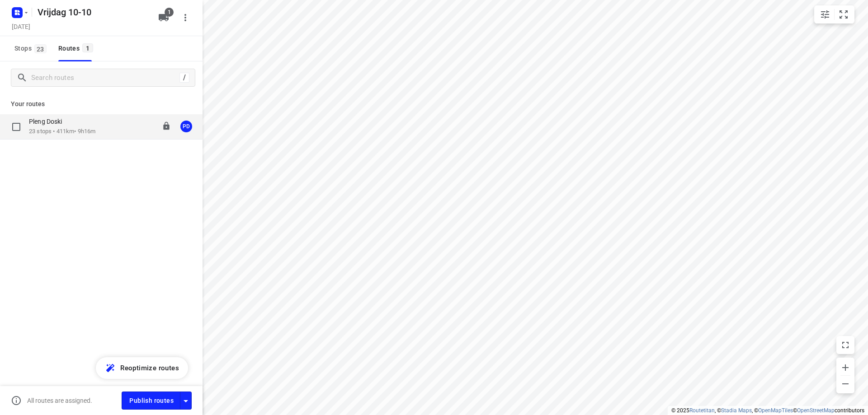 Image resolution: width=868 pixels, height=415 pixels. What do you see at coordinates (815, 410) in the screenshot?
I see `a: OpenStreetMap` at bounding box center [815, 410].